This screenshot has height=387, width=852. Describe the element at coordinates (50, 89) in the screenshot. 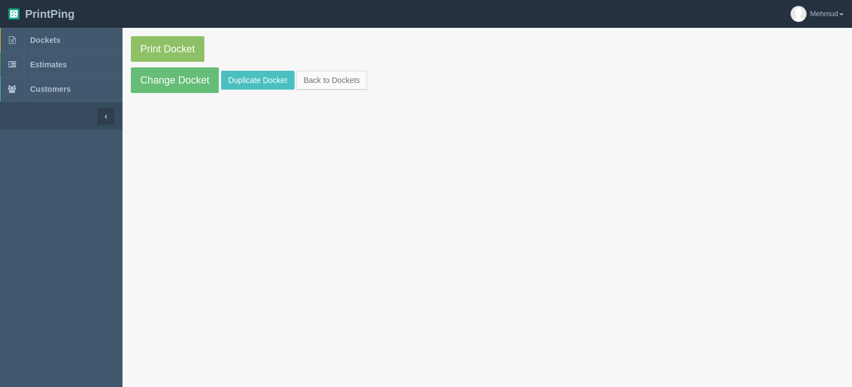

I see `span: Customers` at that location.